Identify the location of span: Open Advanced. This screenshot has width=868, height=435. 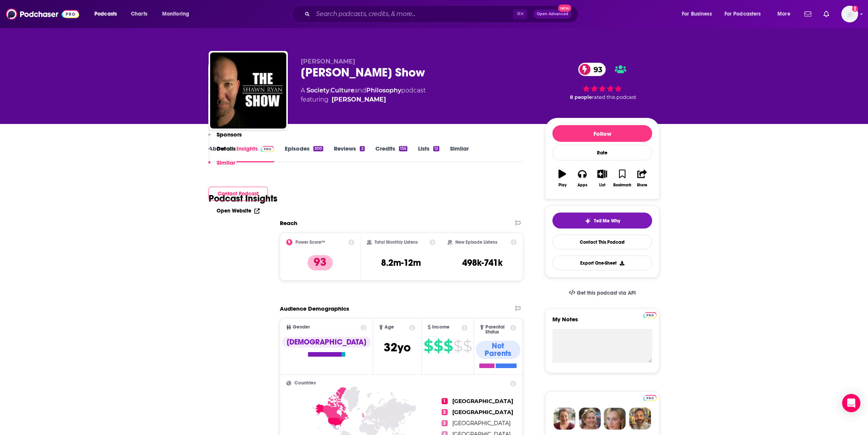
(552, 14).